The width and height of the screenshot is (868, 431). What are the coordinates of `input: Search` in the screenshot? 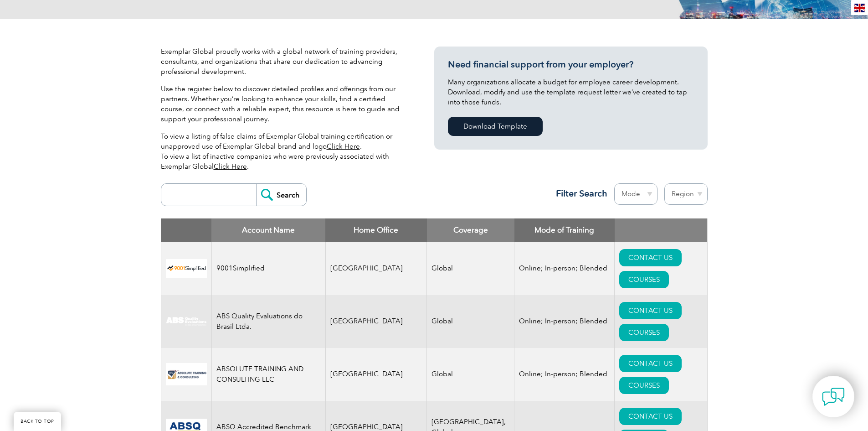 It's located at (281, 195).